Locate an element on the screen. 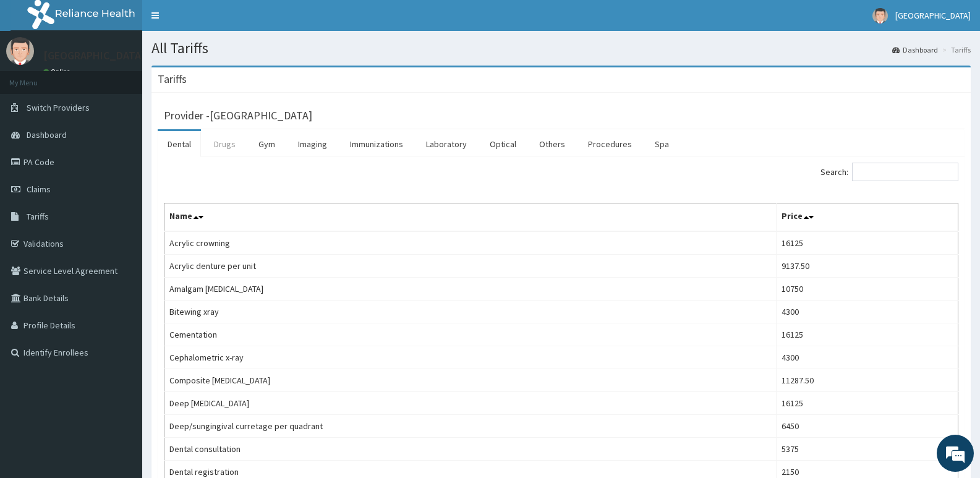  span: Dashboard is located at coordinates (46, 135).